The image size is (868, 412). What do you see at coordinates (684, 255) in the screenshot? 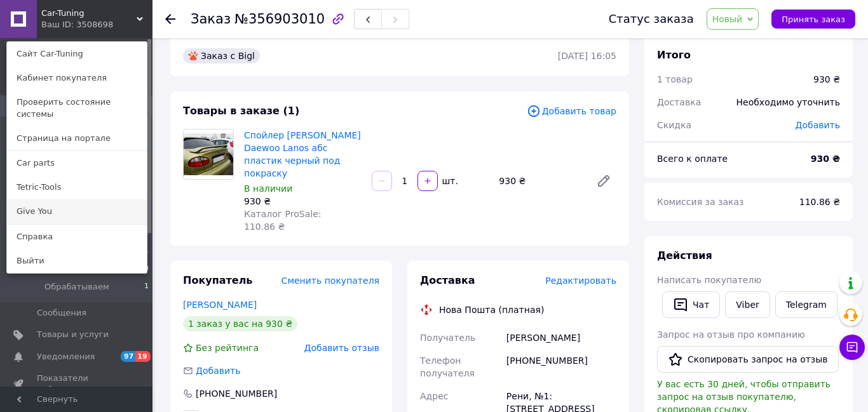
I see `span: Действия` at bounding box center [684, 255].